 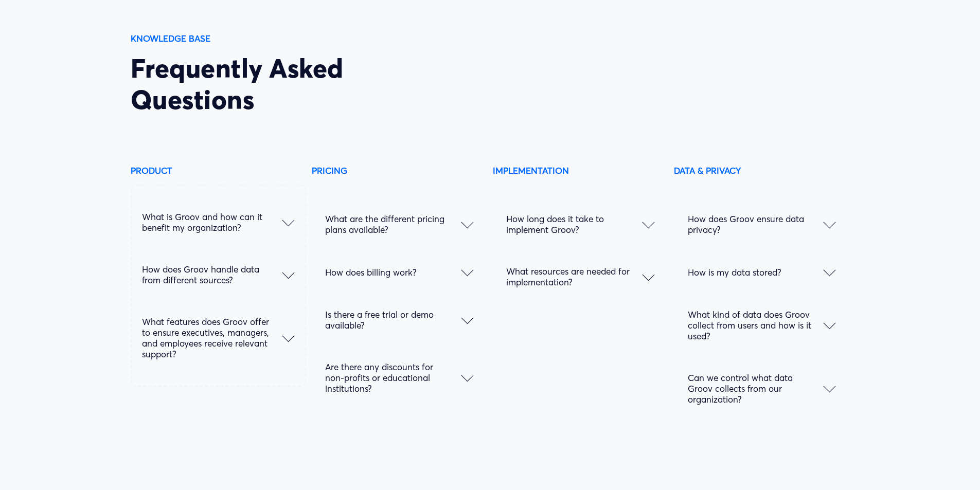 What do you see at coordinates (531, 170) in the screenshot?
I see `strong: IMPLEMENTATION` at bounding box center [531, 170].